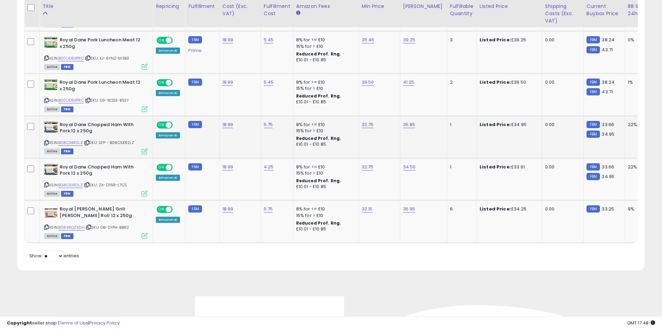  What do you see at coordinates (71, 228) in the screenshot?
I see `a: B089KQZ3DH` at bounding box center [71, 228].